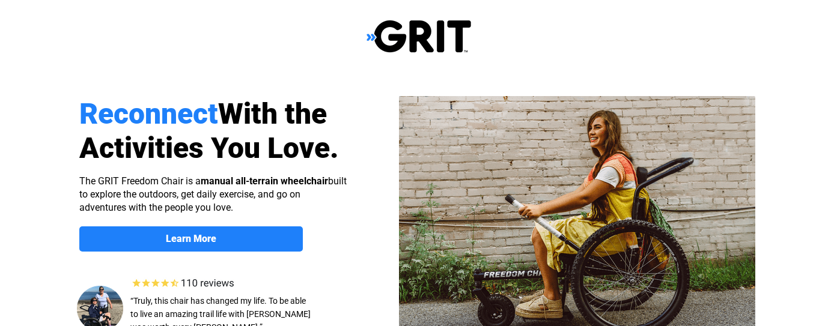 This screenshot has width=837, height=326. Describe the element at coordinates (272, 114) in the screenshot. I see `span: With the` at that location.